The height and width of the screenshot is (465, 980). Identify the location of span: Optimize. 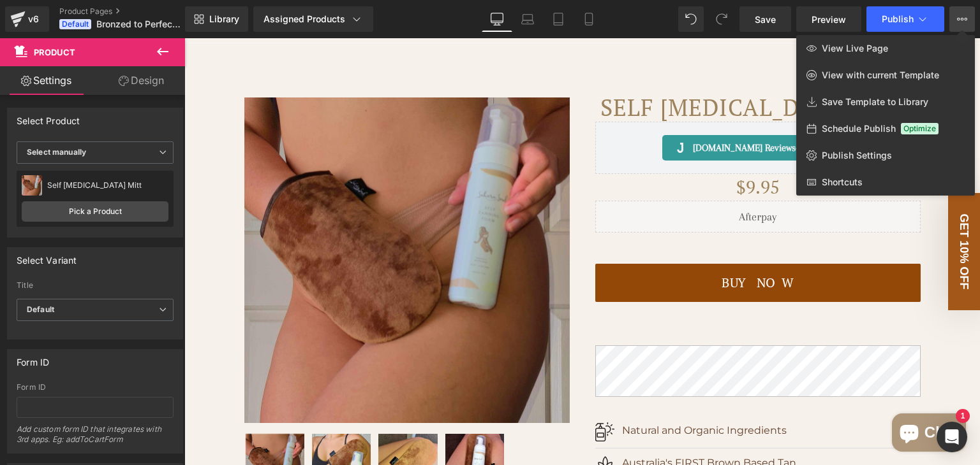
(919, 128).